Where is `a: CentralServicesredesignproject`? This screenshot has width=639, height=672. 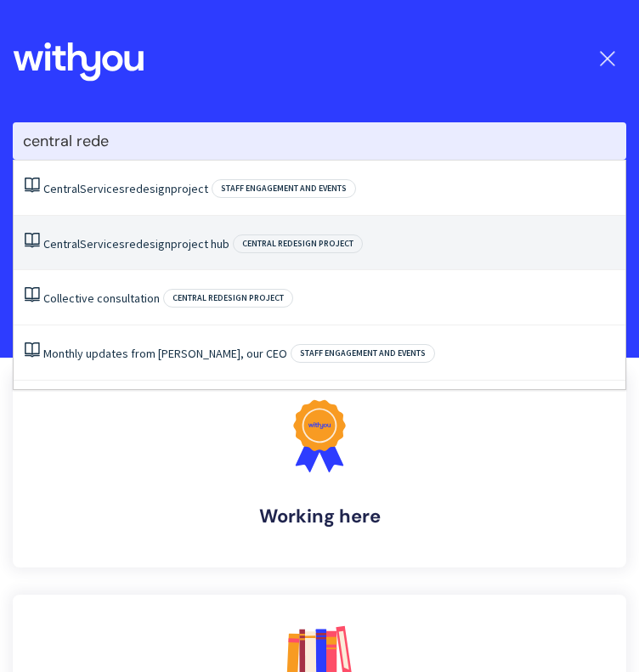 a: CentralServicesredesignproject is located at coordinates (126, 189).